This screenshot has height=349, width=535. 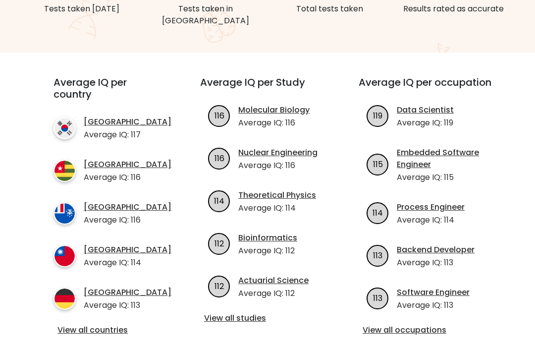 I want to click on a: Theoretical Physics, so click(x=277, y=196).